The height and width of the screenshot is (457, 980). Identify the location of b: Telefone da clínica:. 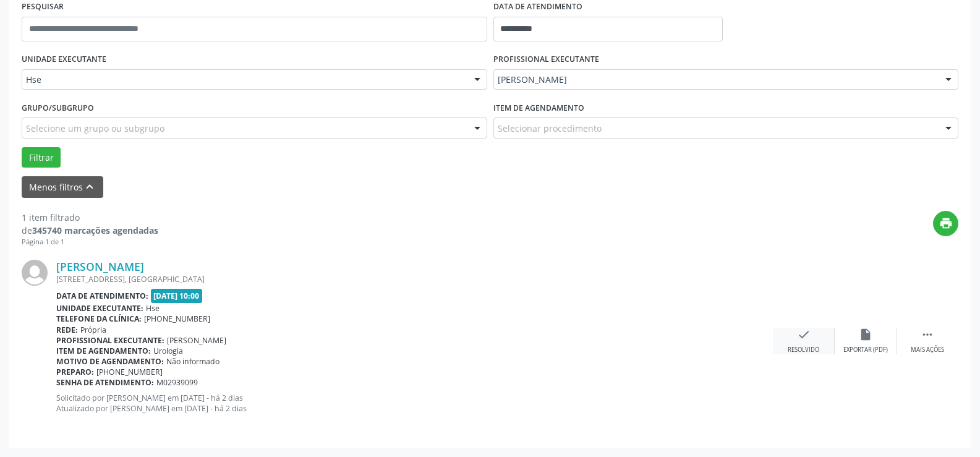
(99, 318).